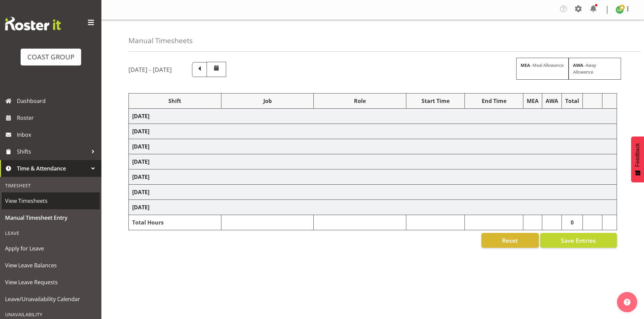  I want to click on button: Save Entries, so click(579, 240).